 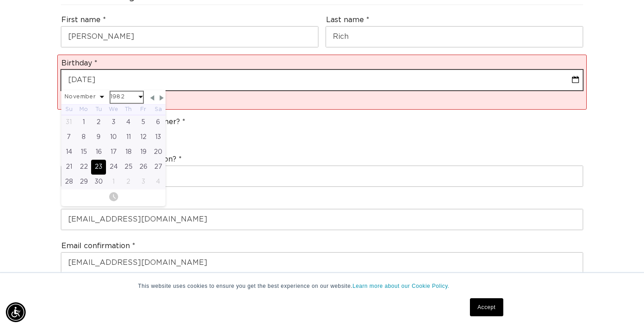 I want to click on span: Previous Month, so click(x=152, y=98).